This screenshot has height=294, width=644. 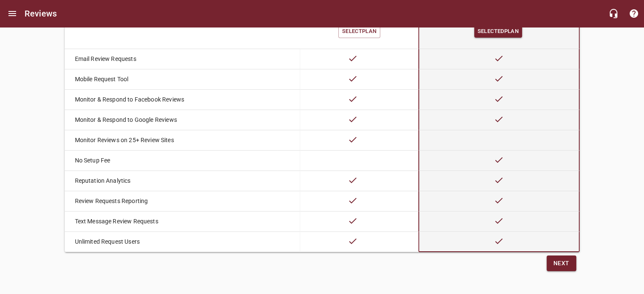 I want to click on span: Selected Plan, so click(x=498, y=31).